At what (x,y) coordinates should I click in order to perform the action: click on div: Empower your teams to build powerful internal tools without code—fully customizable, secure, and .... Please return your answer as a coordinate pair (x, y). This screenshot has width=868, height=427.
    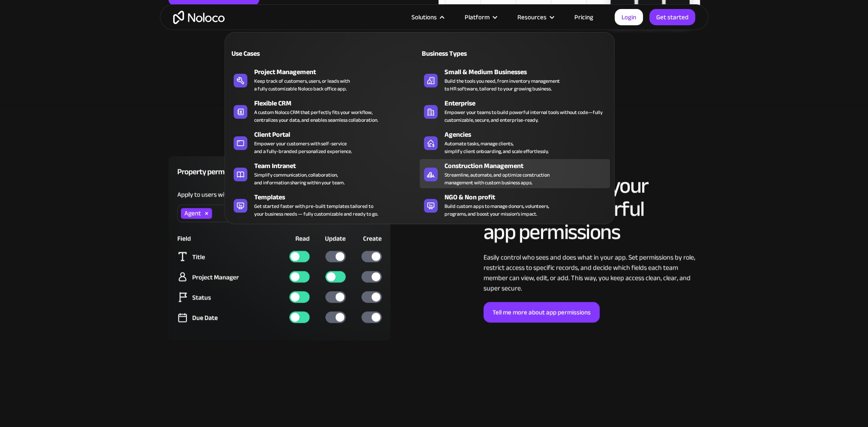
    Looking at the image, I should click on (525, 116).